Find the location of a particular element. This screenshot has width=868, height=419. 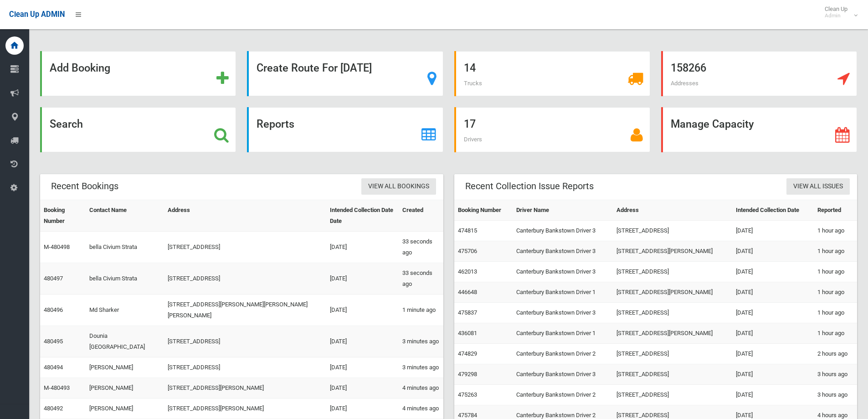

a: 158266 Addresses is located at coordinates (759, 74).